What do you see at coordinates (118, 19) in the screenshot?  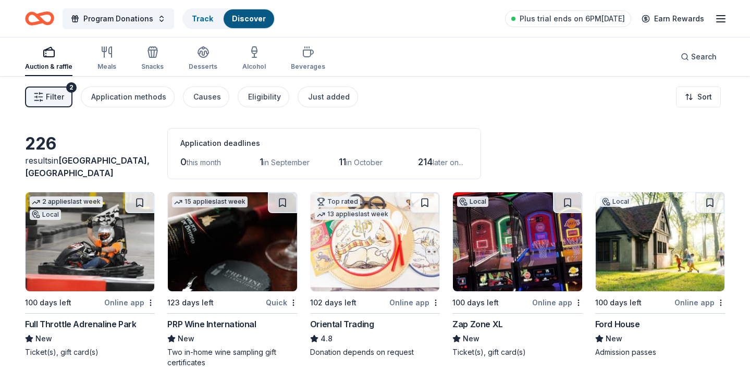 I see `button: Program Donations` at bounding box center [118, 19].